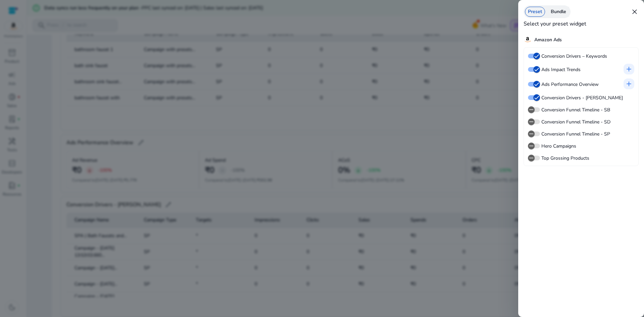 This screenshot has height=317, width=644. I want to click on label: Hero Campaigns, so click(558, 146).